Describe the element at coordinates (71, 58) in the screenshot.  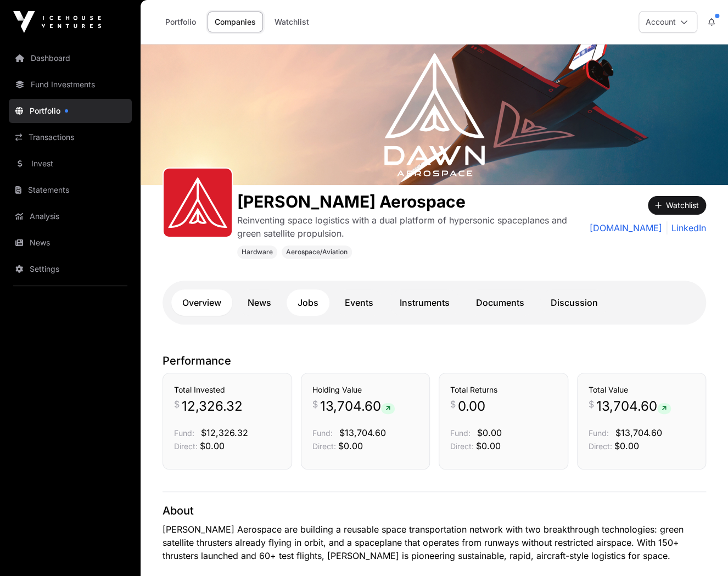
I see `a: Dashboard` at that location.